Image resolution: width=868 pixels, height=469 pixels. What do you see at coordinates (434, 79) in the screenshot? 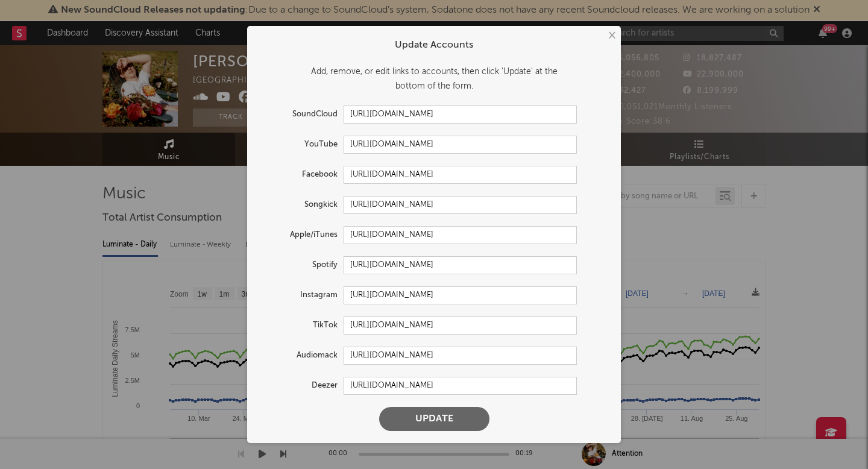
I see `div: Add, remove, or edit links to accounts, then click 'Update' at the bottom of the form.` at bounding box center [434, 79].